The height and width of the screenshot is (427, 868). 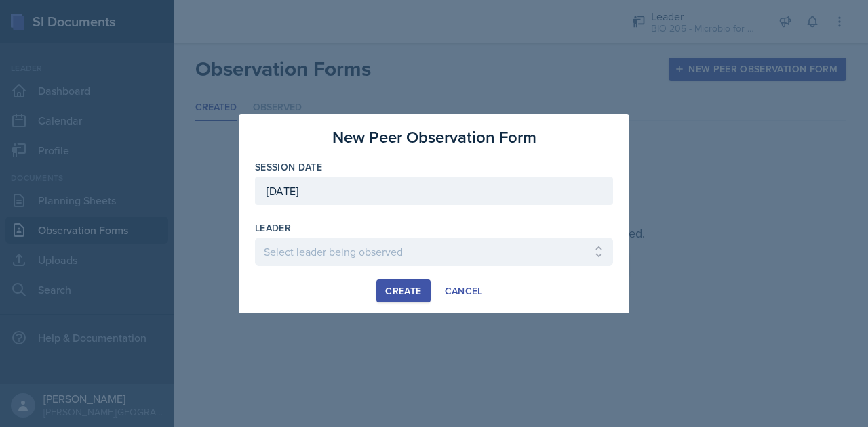 I want to click on div: Create, so click(x=402, y=291).